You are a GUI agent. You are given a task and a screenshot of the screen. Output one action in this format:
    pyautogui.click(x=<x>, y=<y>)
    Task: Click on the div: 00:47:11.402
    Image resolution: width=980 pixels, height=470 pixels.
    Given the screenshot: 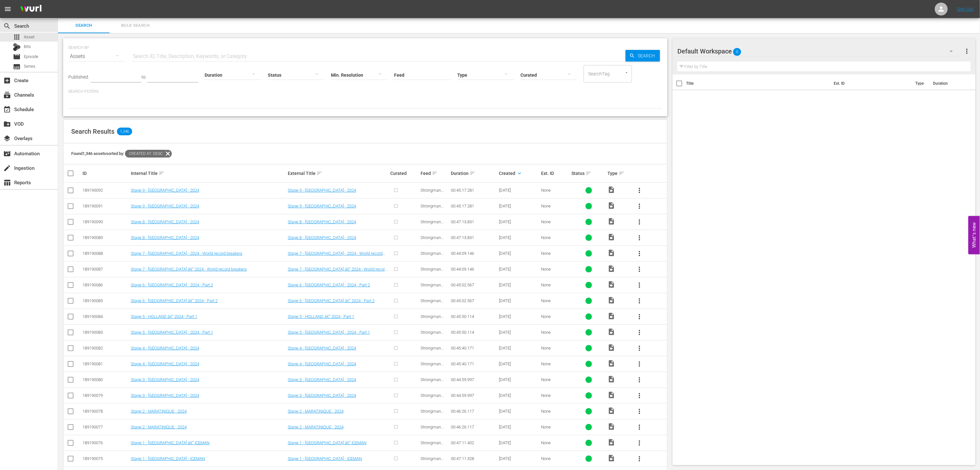 What is the action you would take?
    pyautogui.click(x=474, y=443)
    